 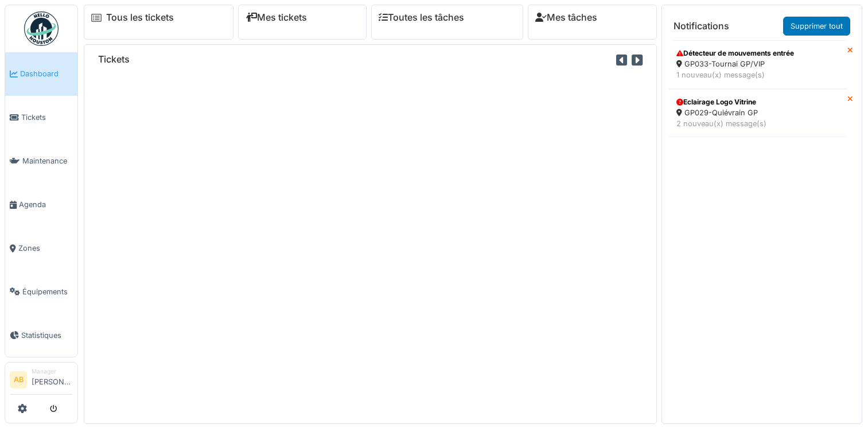 What do you see at coordinates (422, 18) in the screenshot?
I see `a: Toutes les tâches` at bounding box center [422, 18].